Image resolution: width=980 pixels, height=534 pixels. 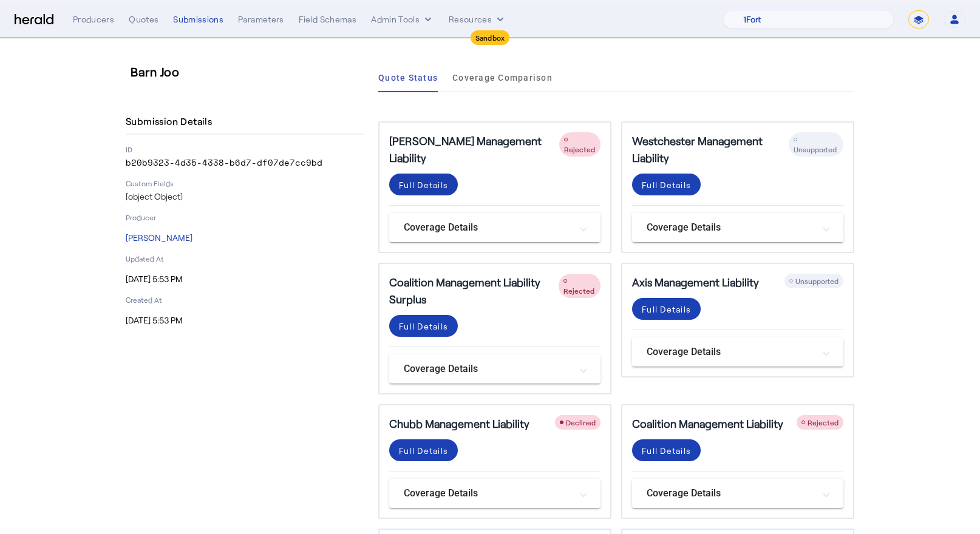 I want to click on span: Coverage Comparison, so click(x=502, y=78).